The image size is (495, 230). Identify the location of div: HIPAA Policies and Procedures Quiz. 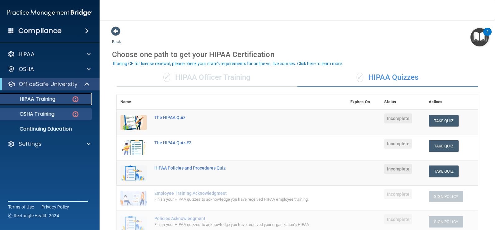
(235, 168).